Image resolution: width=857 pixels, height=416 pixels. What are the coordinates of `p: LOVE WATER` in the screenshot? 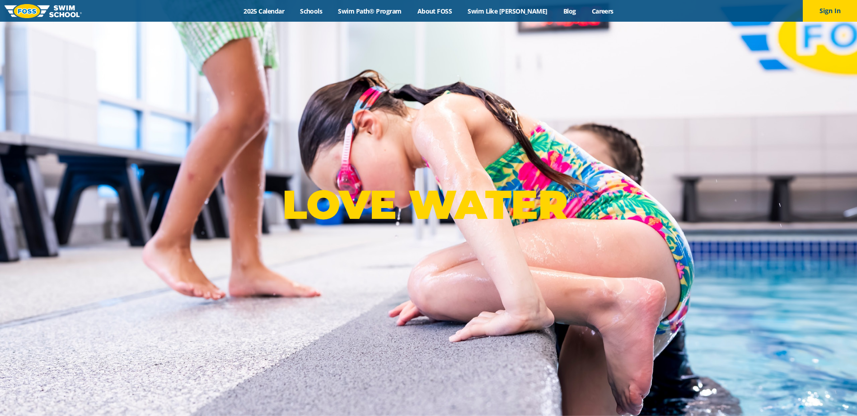 It's located at (428, 204).